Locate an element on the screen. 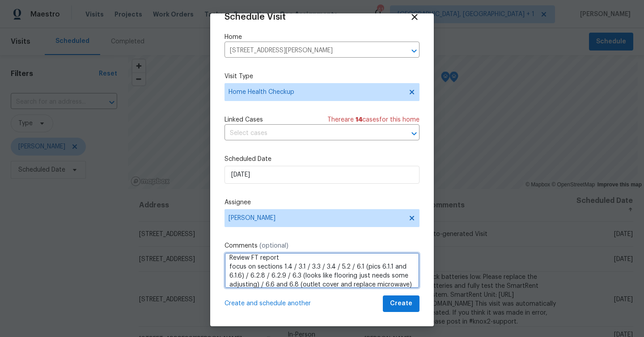 The image size is (644, 337). span: 14 is located at coordinates (359, 120).